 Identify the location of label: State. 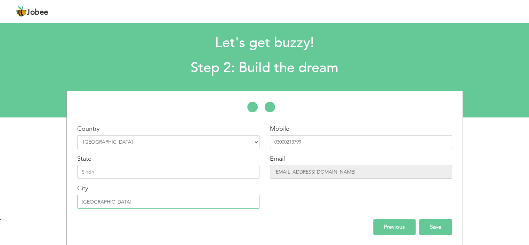
(84, 159).